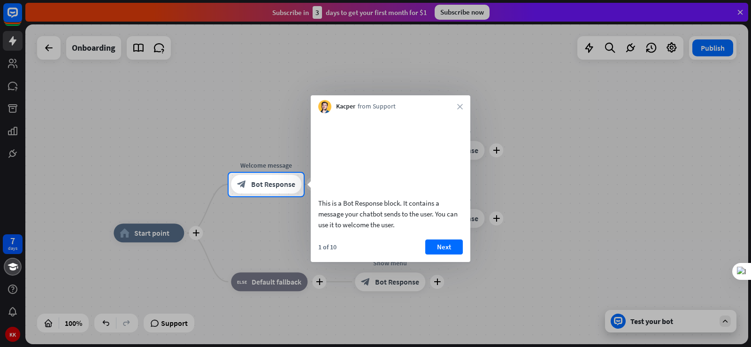  What do you see at coordinates (273, 184) in the screenshot?
I see `span: Bot Response` at bounding box center [273, 184].